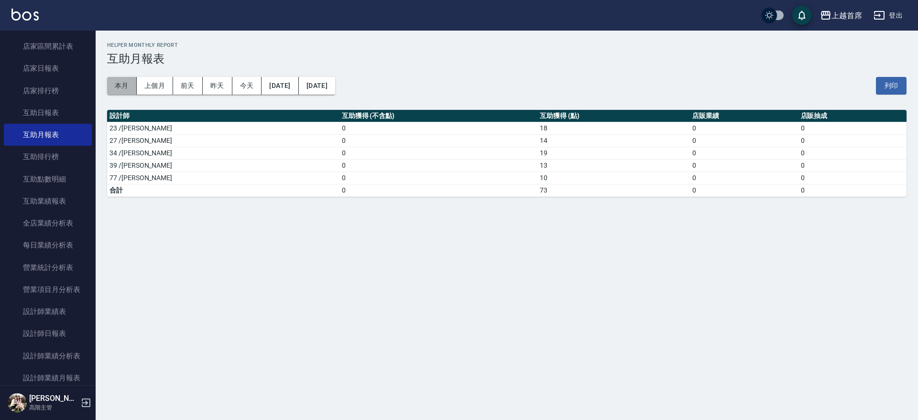 Image resolution: width=918 pixels, height=420 pixels. What do you see at coordinates (48, 334) in the screenshot?
I see `a: 設計師日報表` at bounding box center [48, 334].